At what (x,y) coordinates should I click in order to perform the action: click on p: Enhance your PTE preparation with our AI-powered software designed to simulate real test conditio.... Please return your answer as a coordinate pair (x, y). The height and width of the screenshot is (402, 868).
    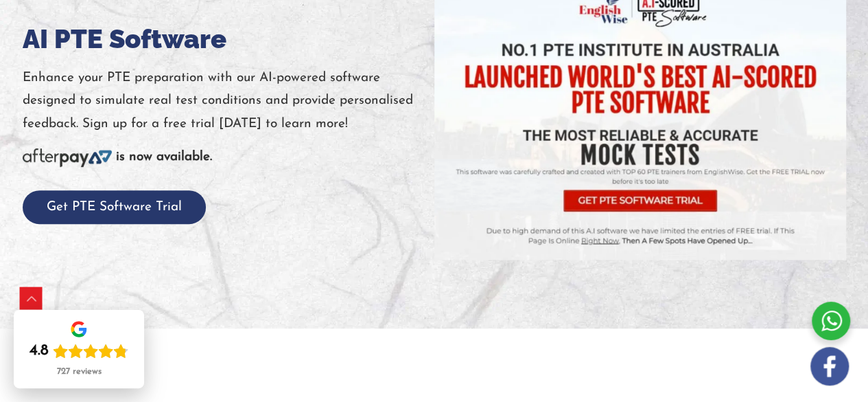
    Looking at the image, I should click on (229, 100).